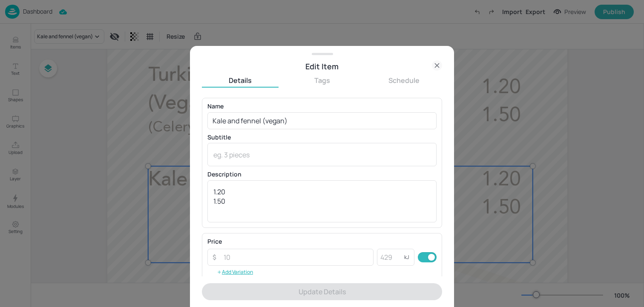 The width and height of the screenshot is (644, 307). Describe the element at coordinates (240, 80) in the screenshot. I see `button: Details` at that location.